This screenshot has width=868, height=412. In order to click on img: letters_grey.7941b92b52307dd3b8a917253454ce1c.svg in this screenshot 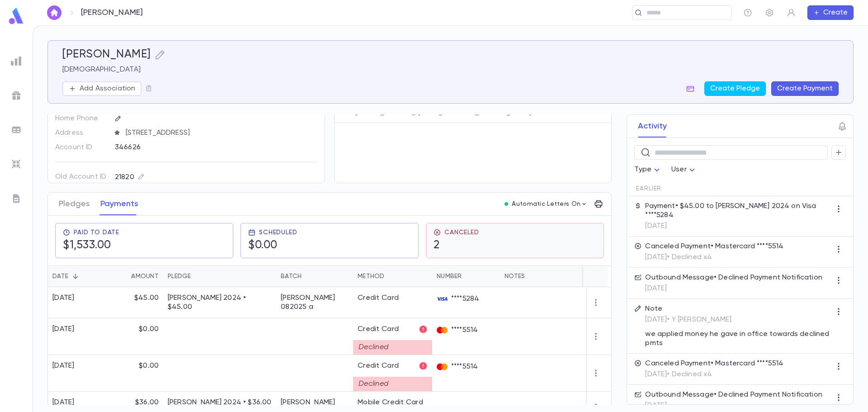, I will do `click(17, 199)`.